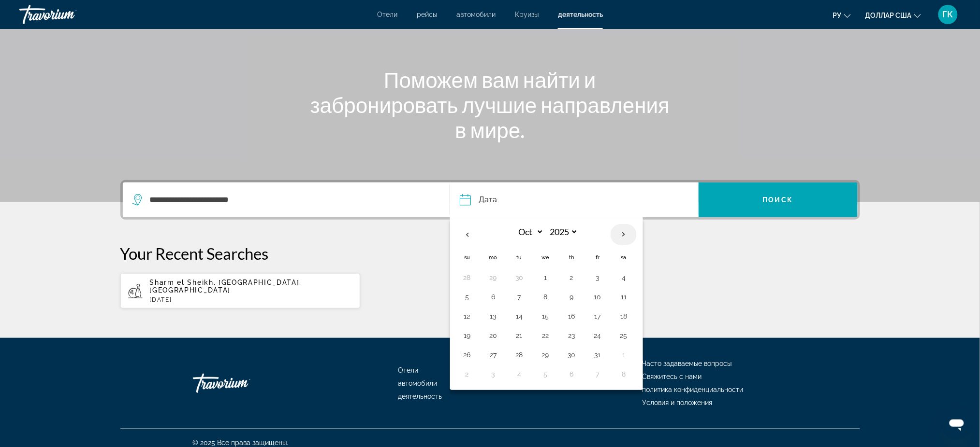 The width and height of the screenshot is (980, 447). I want to click on button: Day 15, so click(546, 317).